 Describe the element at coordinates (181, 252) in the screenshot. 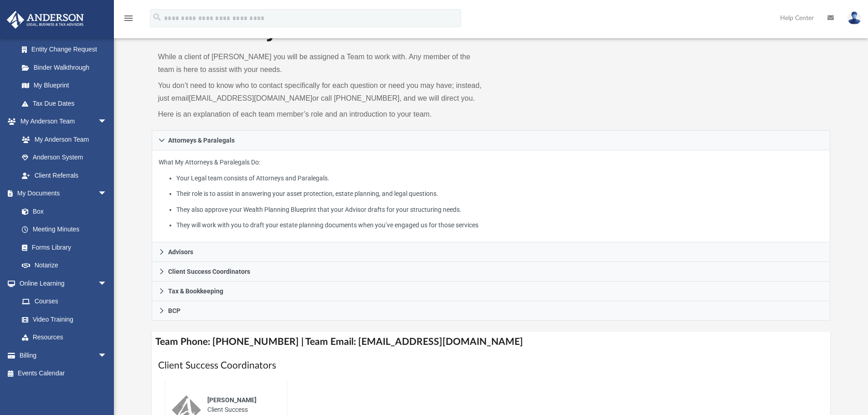

I see `span: Advisors` at that location.